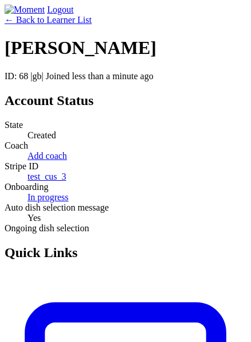 The width and height of the screenshot is (251, 342). What do you see at coordinates (25, 10) in the screenshot?
I see `img: Moment` at bounding box center [25, 10].